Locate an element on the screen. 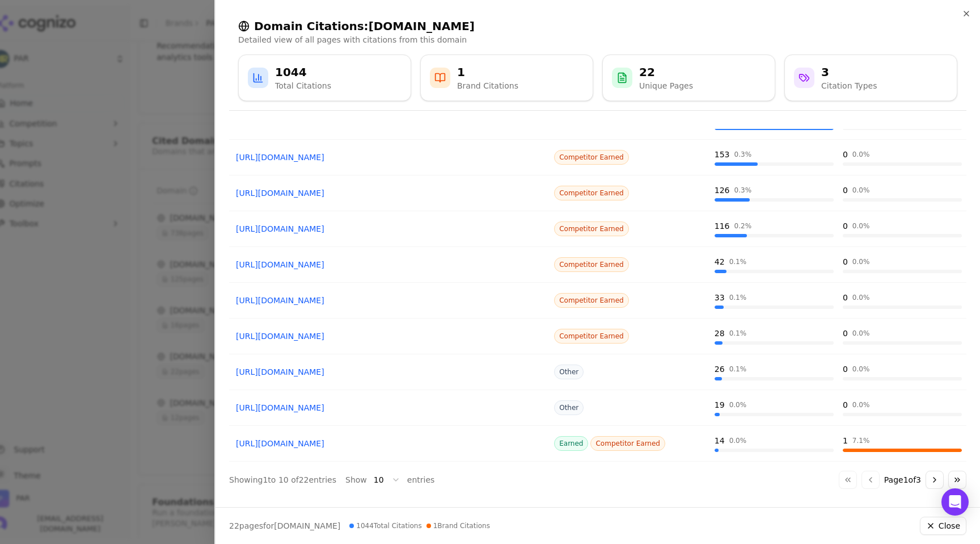 This screenshot has width=980, height=544. span: Show is located at coordinates (356, 480).